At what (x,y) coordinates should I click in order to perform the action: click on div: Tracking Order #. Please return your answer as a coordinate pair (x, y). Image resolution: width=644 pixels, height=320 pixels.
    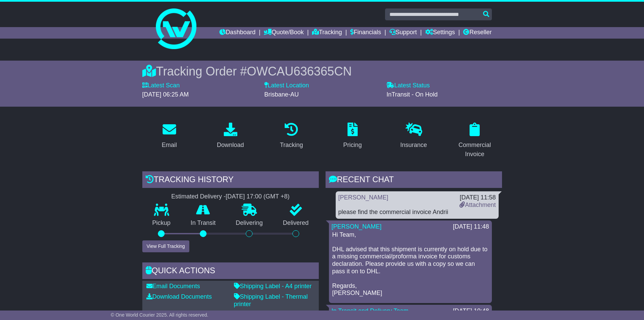
    Looking at the image, I should click on (322, 71).